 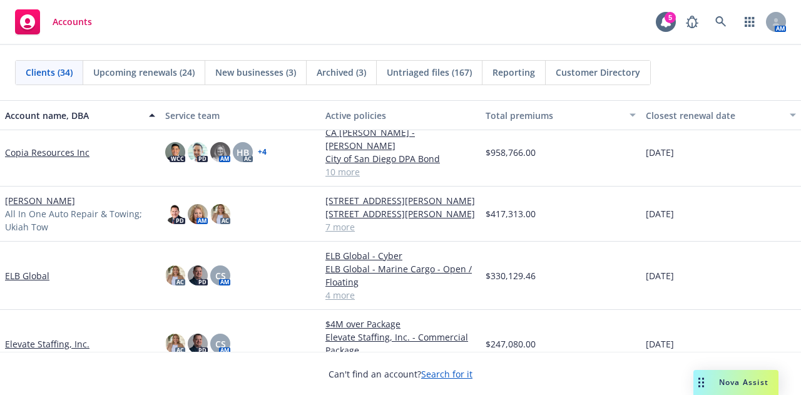 What do you see at coordinates (400, 373) in the screenshot?
I see `span: Can't find an account?` at bounding box center [400, 373].